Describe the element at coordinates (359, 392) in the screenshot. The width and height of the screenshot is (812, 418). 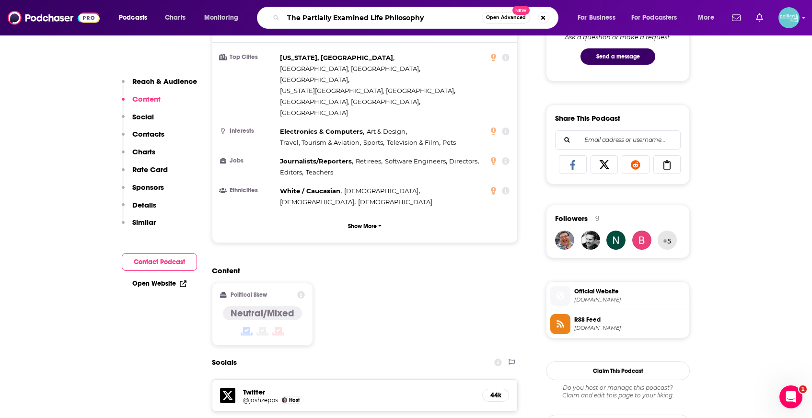
I see `h5: Twitter` at that location.